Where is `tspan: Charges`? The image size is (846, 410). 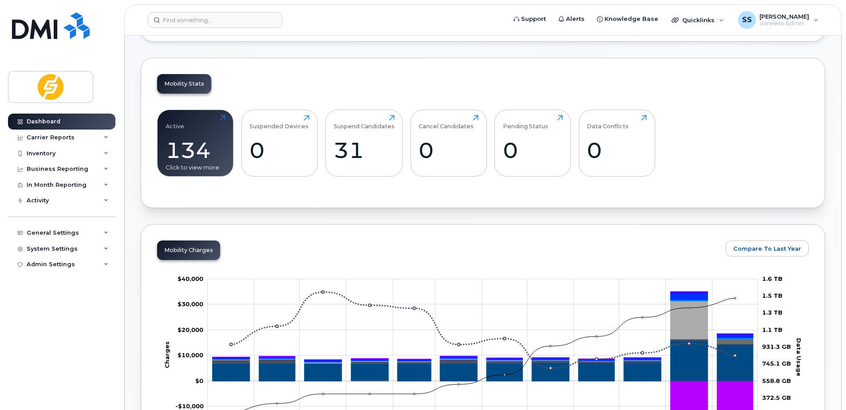
tspan: Charges is located at coordinates (167, 355).